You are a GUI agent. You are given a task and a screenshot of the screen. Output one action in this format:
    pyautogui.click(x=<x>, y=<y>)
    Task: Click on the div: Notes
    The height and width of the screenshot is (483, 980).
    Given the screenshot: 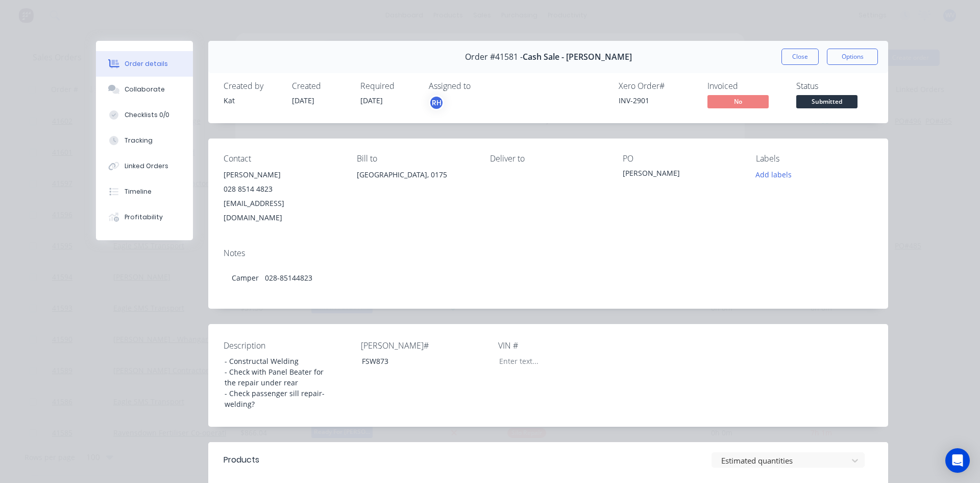 What is the action you would take?
    pyautogui.click(x=548, y=253)
    